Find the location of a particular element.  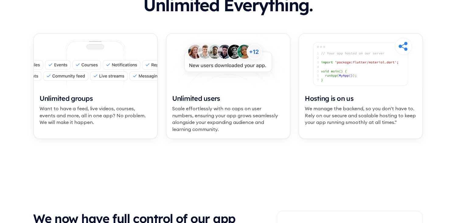

div: Hosting is on us is located at coordinates (361, 98).